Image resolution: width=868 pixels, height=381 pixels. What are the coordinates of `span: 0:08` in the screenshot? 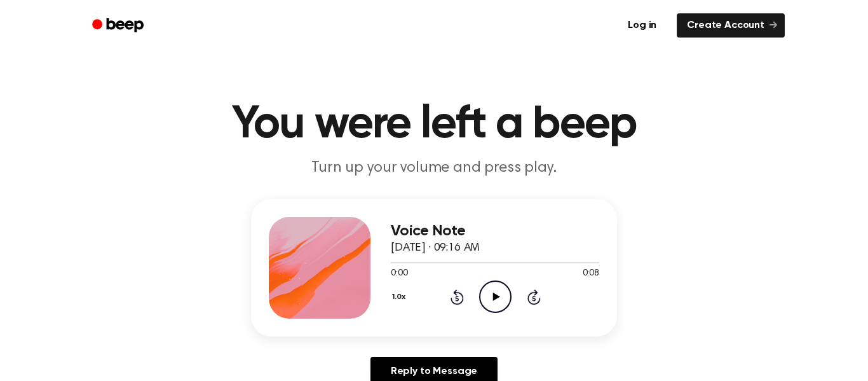 It's located at (591, 274).